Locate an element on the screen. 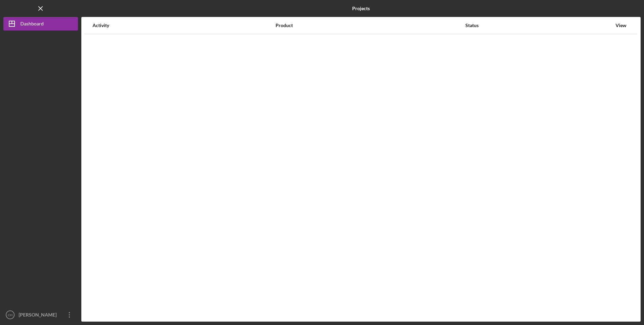 The image size is (644, 325). div: View is located at coordinates (622, 25).